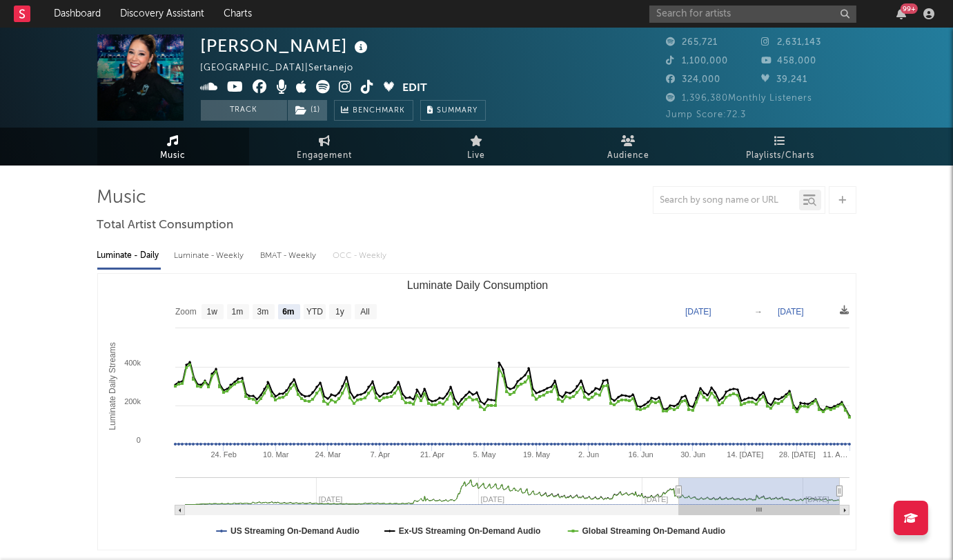 The image size is (953, 560). What do you see at coordinates (340, 312) in the screenshot?
I see `text: 1y` at bounding box center [340, 312].